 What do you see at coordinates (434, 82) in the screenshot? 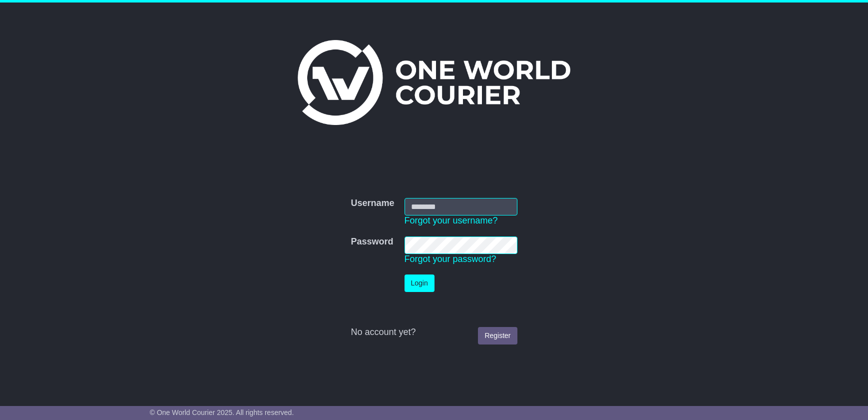
I see `img: One World` at bounding box center [434, 82].